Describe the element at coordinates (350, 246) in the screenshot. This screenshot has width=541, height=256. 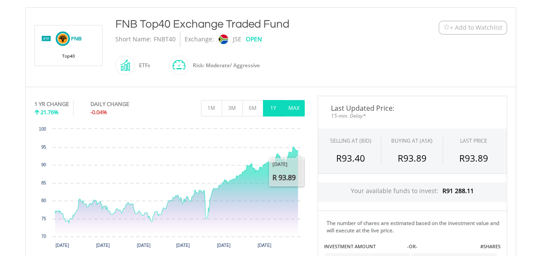
I see `label: INVESTMENT AMOUNT` at that location.